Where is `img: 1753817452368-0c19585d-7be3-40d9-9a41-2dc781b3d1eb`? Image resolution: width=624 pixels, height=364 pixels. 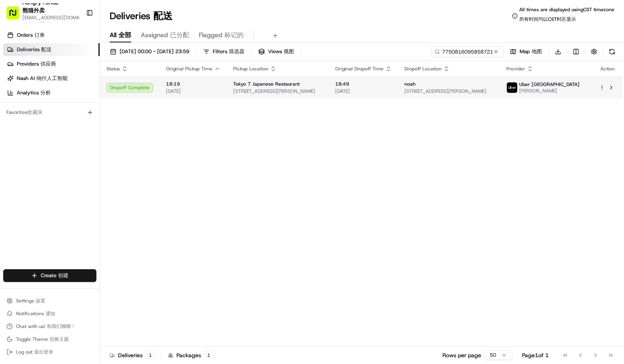
img: 1753817452368-0c19585d-7be3-40d9-9a41-2dc781b3d1eb is located at coordinates (24, 84).